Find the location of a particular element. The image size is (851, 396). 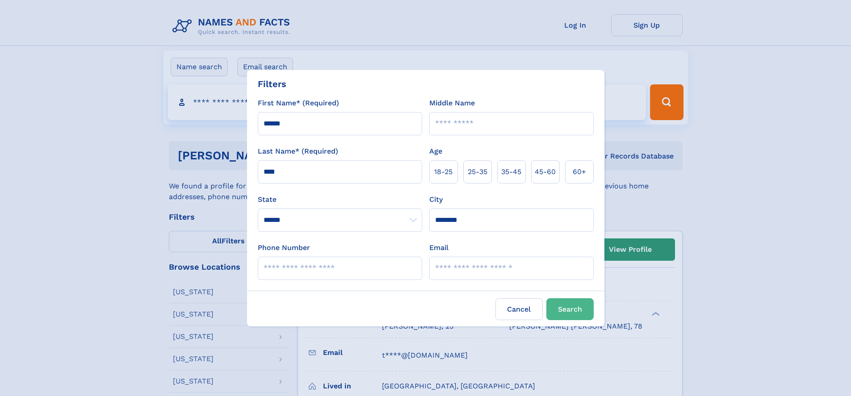

span: 35‑45 is located at coordinates (511, 172).